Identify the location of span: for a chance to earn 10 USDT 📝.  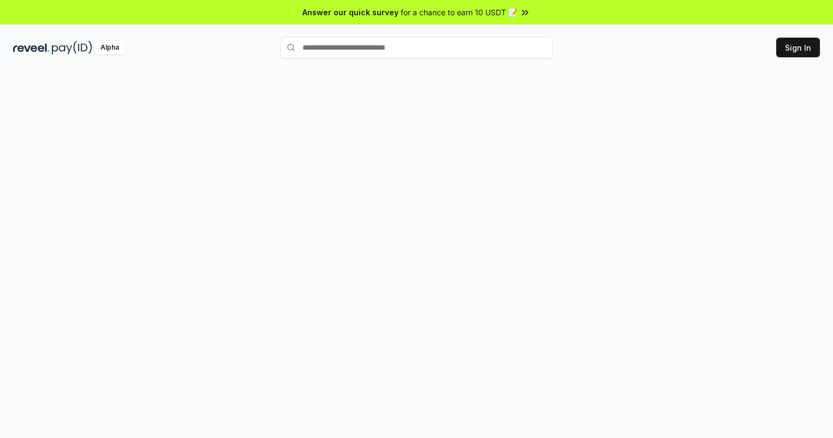
(459, 12).